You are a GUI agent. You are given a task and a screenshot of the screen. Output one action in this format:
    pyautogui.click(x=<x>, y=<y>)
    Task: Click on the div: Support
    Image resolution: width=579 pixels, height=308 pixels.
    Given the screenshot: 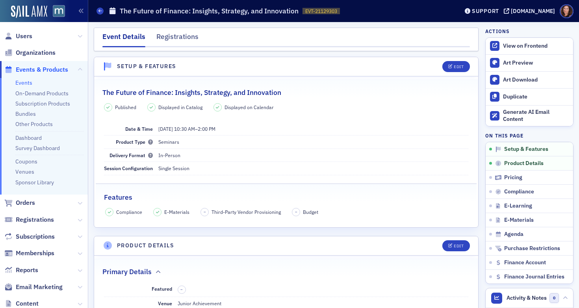 What is the action you would take?
    pyautogui.click(x=485, y=11)
    